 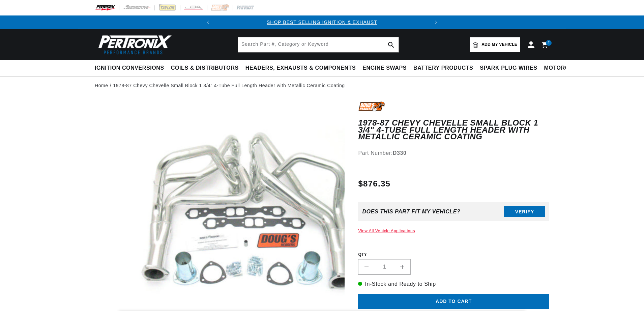 I want to click on a: Add my vehicle, so click(x=495, y=45).